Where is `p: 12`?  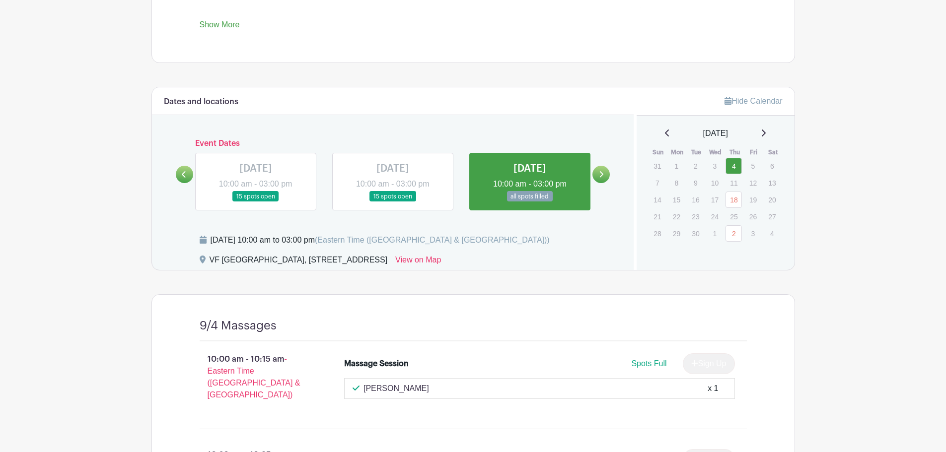 p: 12 is located at coordinates (752, 183).